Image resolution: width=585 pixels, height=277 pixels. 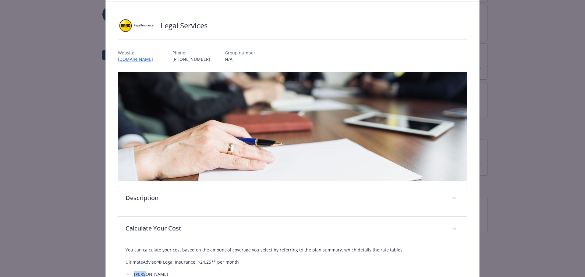 What do you see at coordinates (138, 53) in the screenshot?
I see `p: Website` at bounding box center [138, 53].